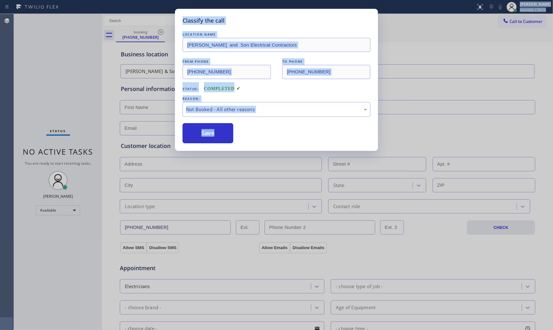  I want to click on input: From phone, so click(227, 72).